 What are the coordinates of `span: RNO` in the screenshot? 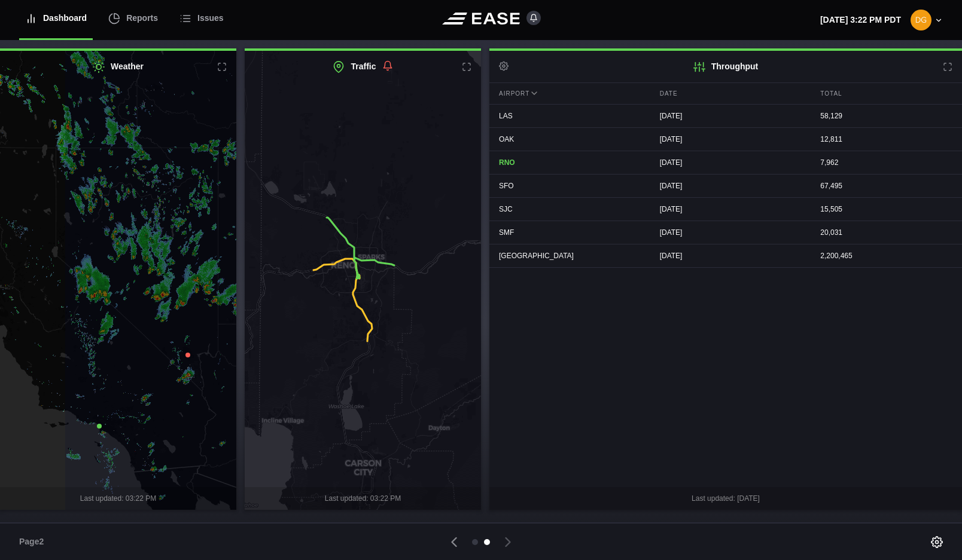 It's located at (507, 163).